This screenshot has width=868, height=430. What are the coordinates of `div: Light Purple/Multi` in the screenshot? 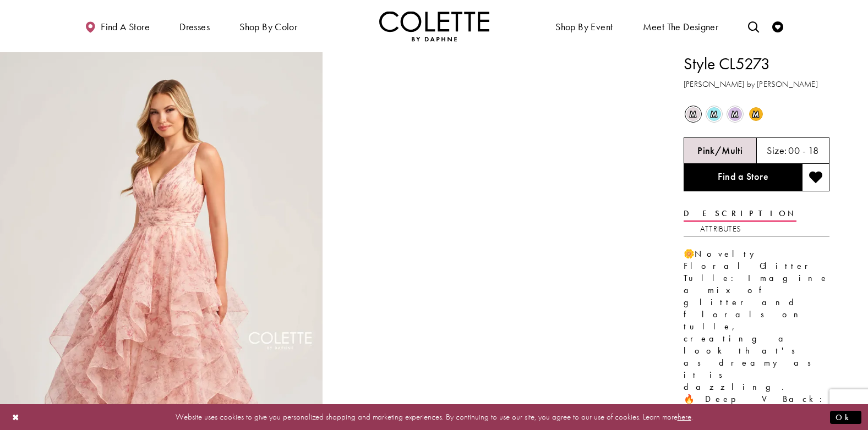 It's located at (735, 113).